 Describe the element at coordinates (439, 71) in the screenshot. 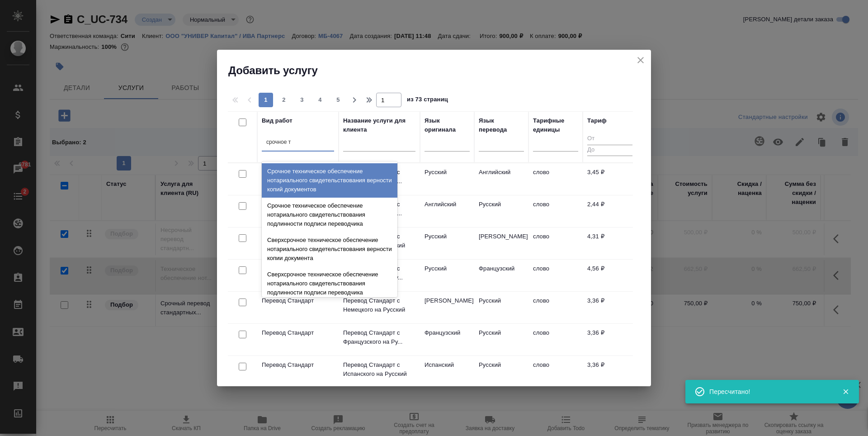

I see `h2: Добавить услугу` at that location.